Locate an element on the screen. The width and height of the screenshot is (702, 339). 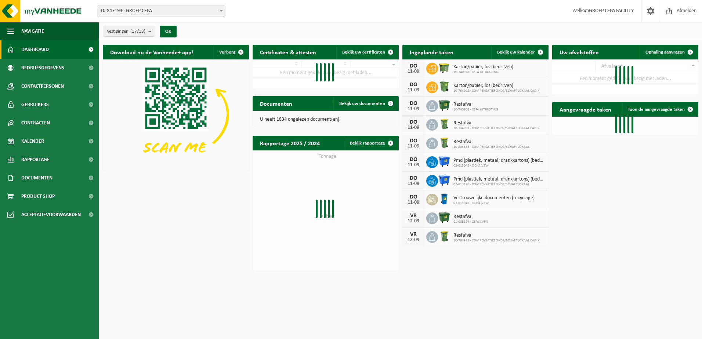
h2: Rapportage 2025 / 2024 is located at coordinates (290, 143).